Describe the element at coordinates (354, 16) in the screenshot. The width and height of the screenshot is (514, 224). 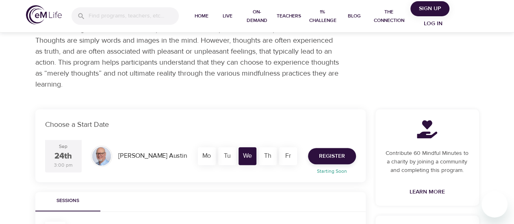
I see `span: Blog` at that location.